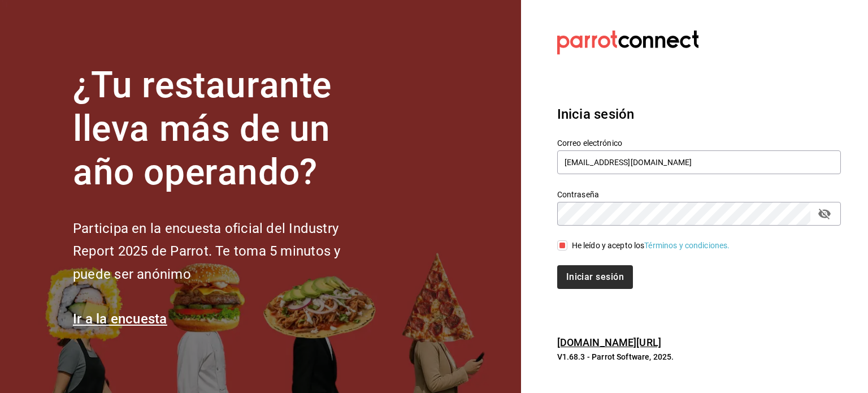 The height and width of the screenshot is (393, 868). I want to click on label: Contraseña, so click(699, 194).